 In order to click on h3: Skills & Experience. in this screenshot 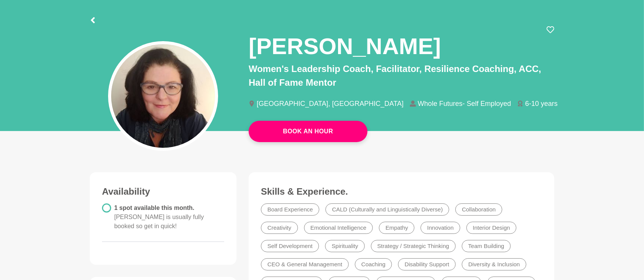, I will do `click(401, 192)`.